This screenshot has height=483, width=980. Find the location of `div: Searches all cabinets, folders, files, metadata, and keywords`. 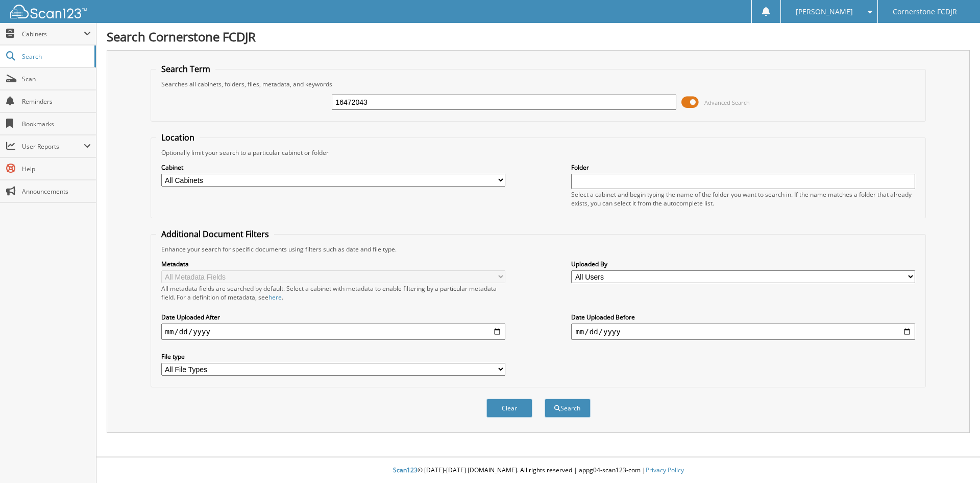

div: Searches all cabinets, folders, files, metadata, and keywords is located at coordinates (538, 84).